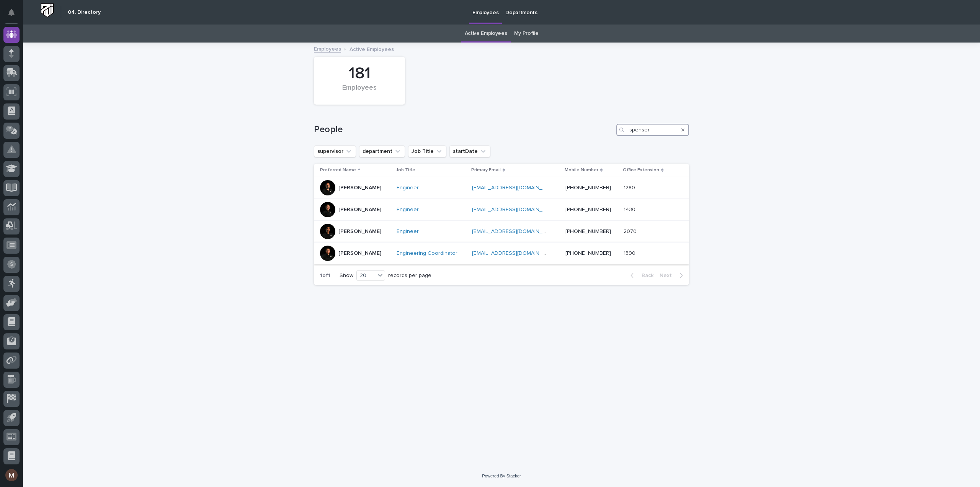  I want to click on p: Job Title, so click(406, 170).